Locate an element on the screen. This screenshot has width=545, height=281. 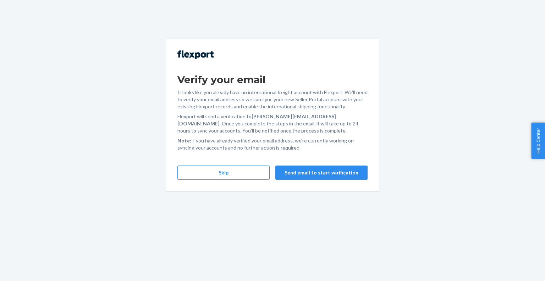
button: Send email to start verification is located at coordinates (321, 172).